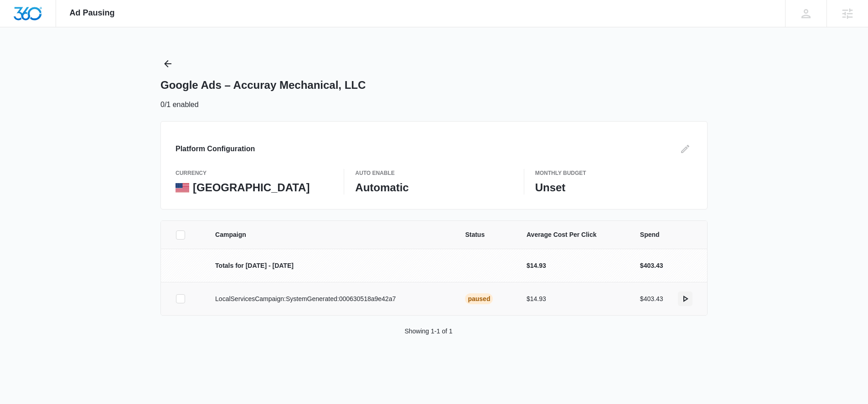  What do you see at coordinates (479, 299) in the screenshot?
I see `div: Paused` at bounding box center [479, 299].